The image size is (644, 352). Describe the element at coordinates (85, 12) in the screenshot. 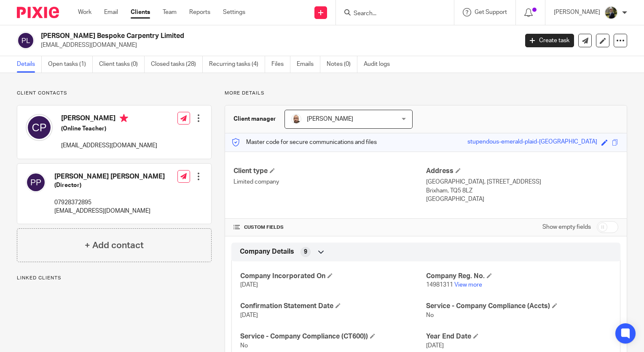

I see `a: Work` at that location.